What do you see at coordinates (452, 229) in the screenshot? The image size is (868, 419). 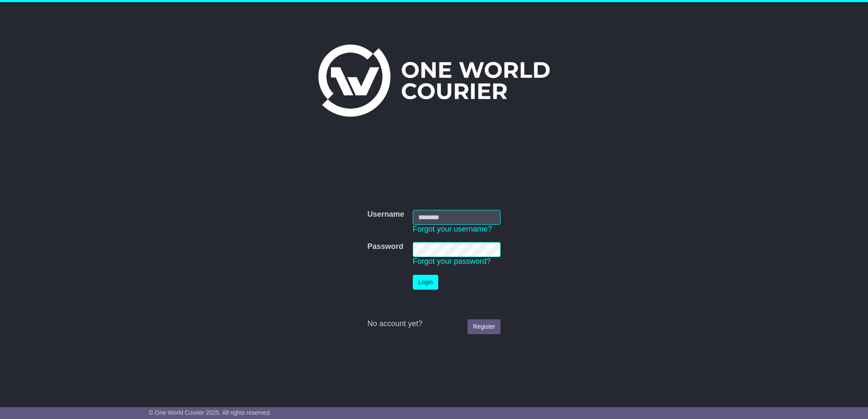 I see `a: Forgot your username?` at bounding box center [452, 229].